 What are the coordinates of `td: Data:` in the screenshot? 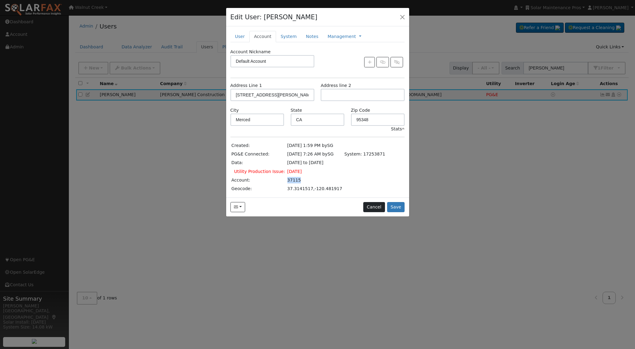 It's located at (258, 163).